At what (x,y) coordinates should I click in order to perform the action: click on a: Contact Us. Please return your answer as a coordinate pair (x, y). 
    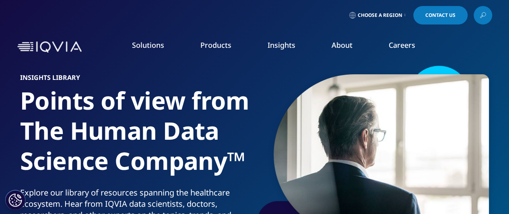
    Looking at the image, I should click on (440, 15).